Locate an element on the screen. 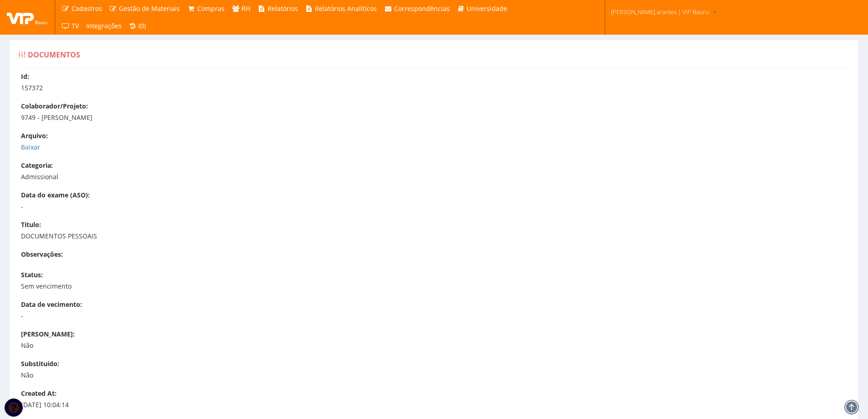 The image size is (868, 419). label: Substituído: is located at coordinates (40, 364).